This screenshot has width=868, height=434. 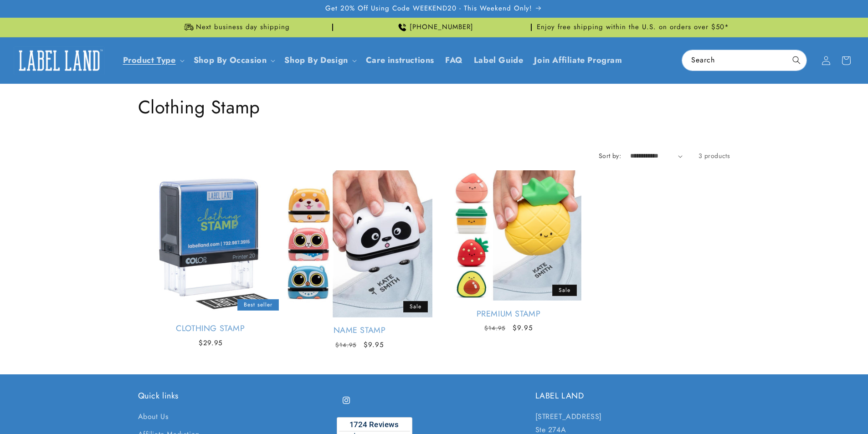 I want to click on a: Care instructions, so click(x=401, y=60).